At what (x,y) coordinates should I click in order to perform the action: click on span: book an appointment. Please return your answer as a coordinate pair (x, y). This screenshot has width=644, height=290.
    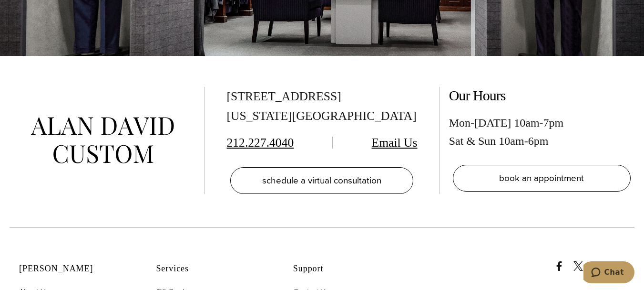
    Looking at the image, I should click on (542, 178).